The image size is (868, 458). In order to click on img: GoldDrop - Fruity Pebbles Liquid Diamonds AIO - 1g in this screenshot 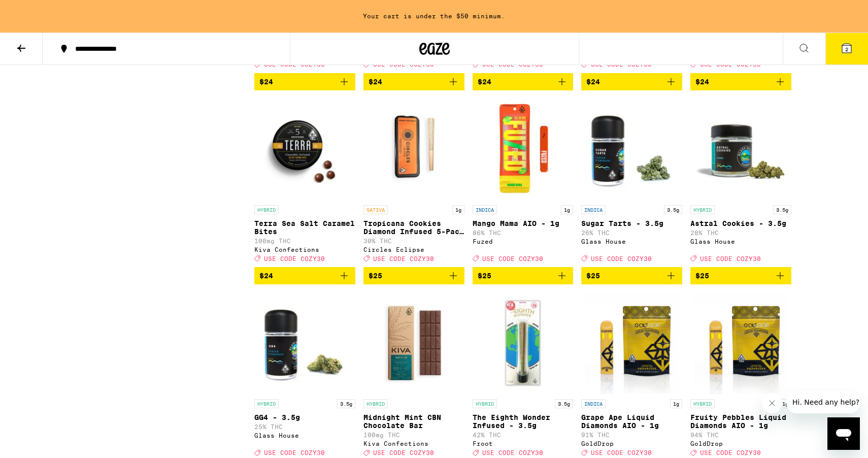, I will do `click(741, 343)`.